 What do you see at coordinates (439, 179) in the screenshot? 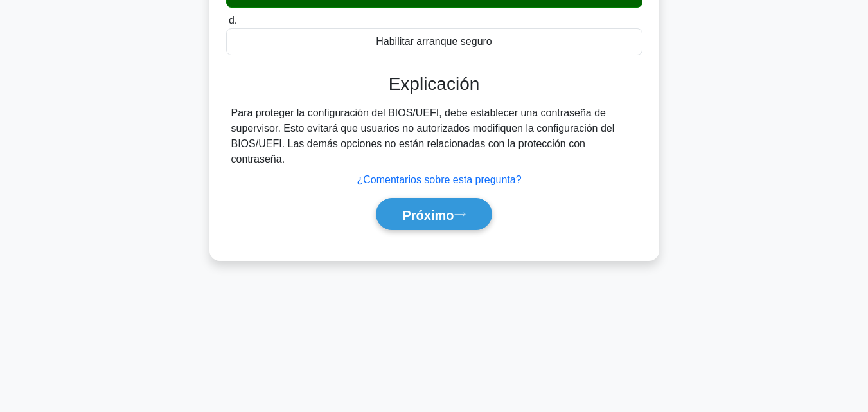
I see `font: ¿Comentarios sobre esta pregunta?` at bounding box center [439, 179].